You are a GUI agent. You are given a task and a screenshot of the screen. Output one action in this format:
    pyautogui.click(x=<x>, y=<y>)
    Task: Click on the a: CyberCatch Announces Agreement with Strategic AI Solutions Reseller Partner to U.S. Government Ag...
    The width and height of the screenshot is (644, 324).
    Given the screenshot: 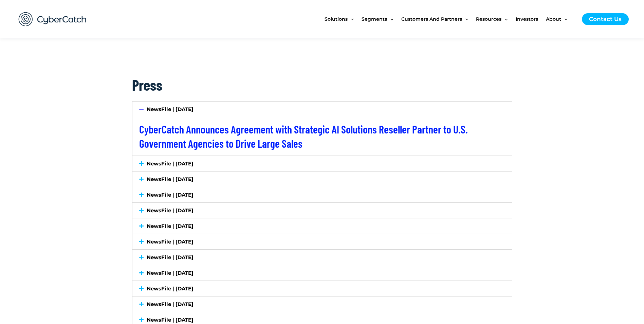 What is the action you would take?
    pyautogui.click(x=303, y=136)
    